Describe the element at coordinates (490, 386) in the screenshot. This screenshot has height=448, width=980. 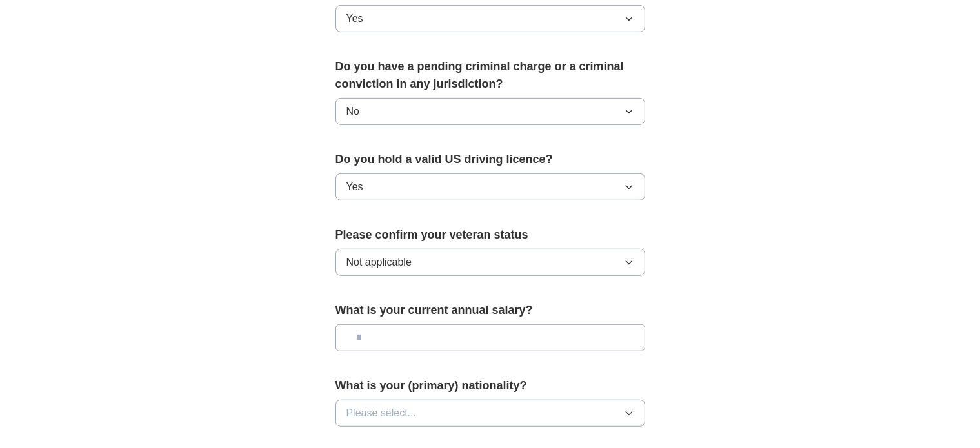
I see `label: What is your (primary) nationality?` at that location.